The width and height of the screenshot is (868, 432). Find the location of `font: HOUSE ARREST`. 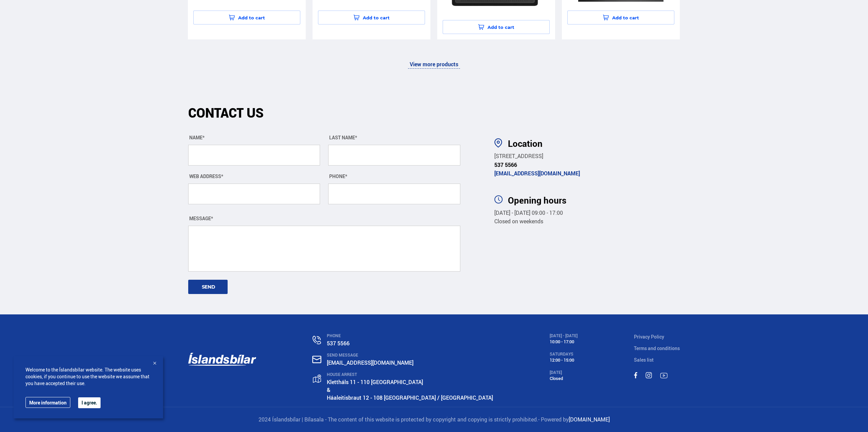

font: HOUSE ARREST is located at coordinates (342, 374).